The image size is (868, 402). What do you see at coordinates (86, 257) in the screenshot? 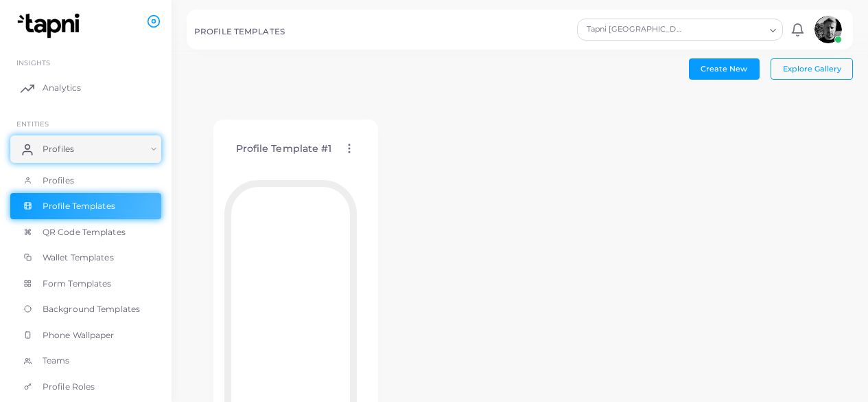
I see `a: Wallet Templates` at bounding box center [86, 257].